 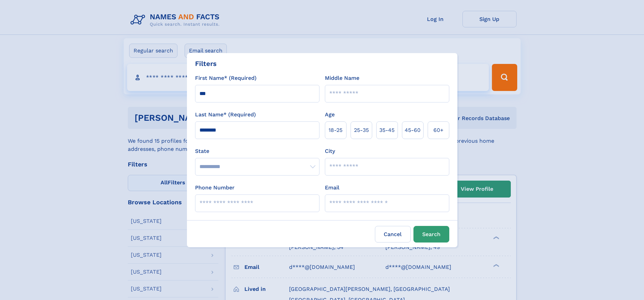 I want to click on label: Cancel, so click(x=393, y=234).